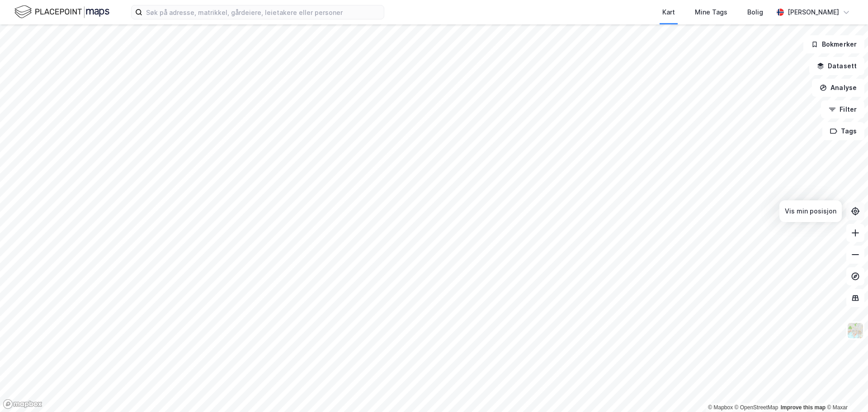 Image resolution: width=868 pixels, height=412 pixels. Describe the element at coordinates (838, 88) in the screenshot. I see `button: Analyse` at that location.